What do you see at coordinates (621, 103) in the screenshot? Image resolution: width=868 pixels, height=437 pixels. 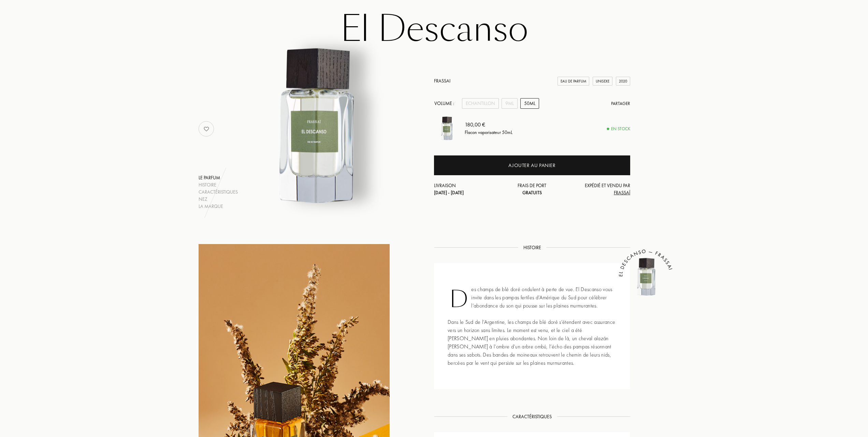 I see `div: Partager` at bounding box center [621, 103].